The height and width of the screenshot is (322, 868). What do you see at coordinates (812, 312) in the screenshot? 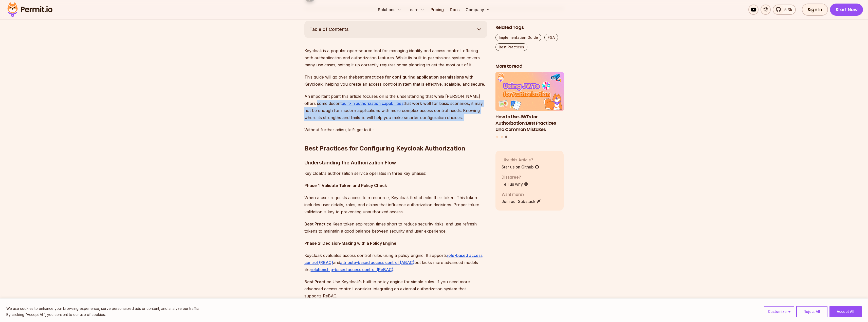
I see `button: Reject All` at bounding box center [812, 312].